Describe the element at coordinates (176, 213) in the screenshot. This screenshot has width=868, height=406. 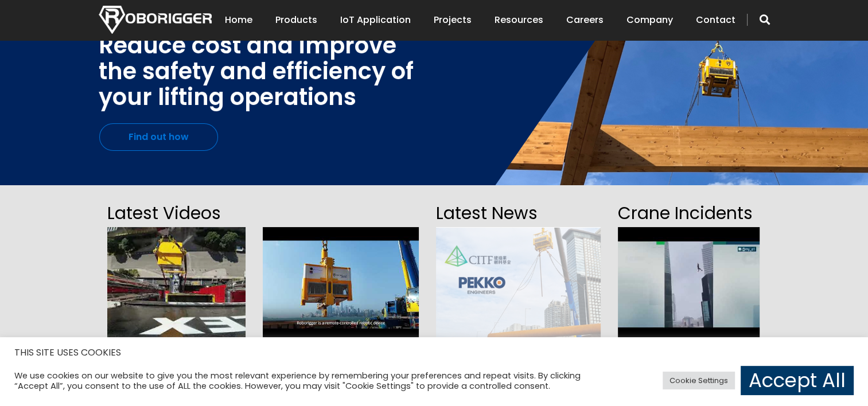
I see `h2: Latest Videos` at that location.